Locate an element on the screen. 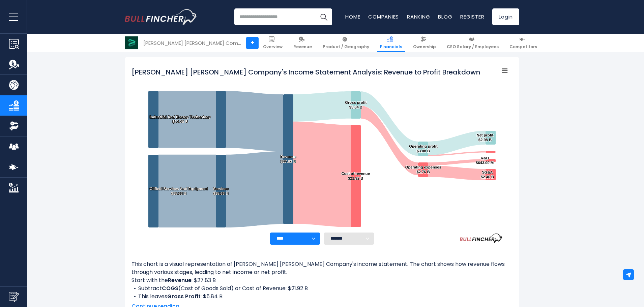 This screenshot has height=307, width=644. a: Register is located at coordinates (472, 17).